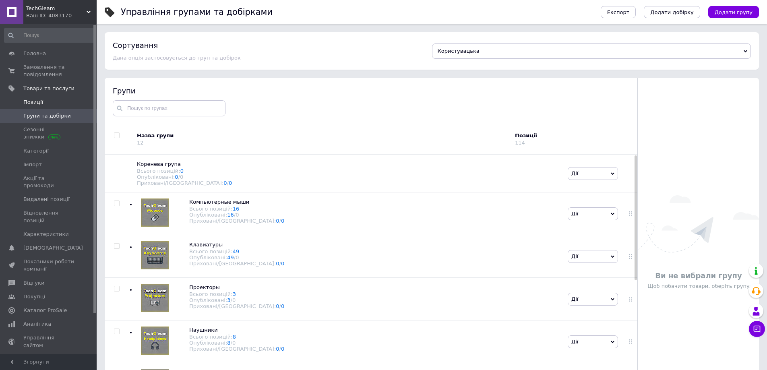  Describe the element at coordinates (34, 297) in the screenshot. I see `span: Покупці` at that location.